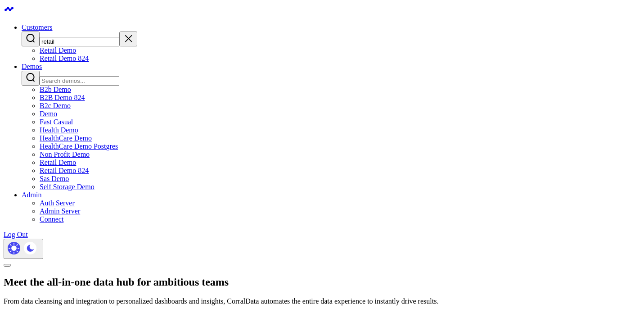  Describe the element at coordinates (57, 203) in the screenshot. I see `a: Auth Server` at that location.